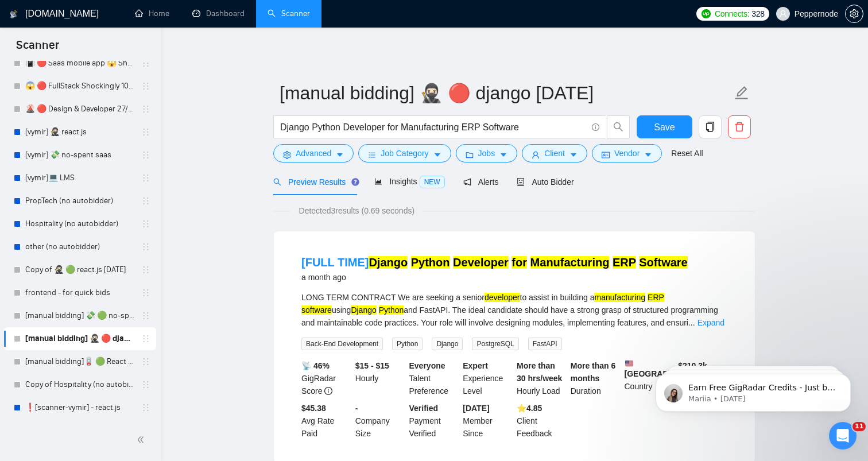 This screenshot has height=461, width=868. I want to click on mark: Manufacturing, so click(570, 262).